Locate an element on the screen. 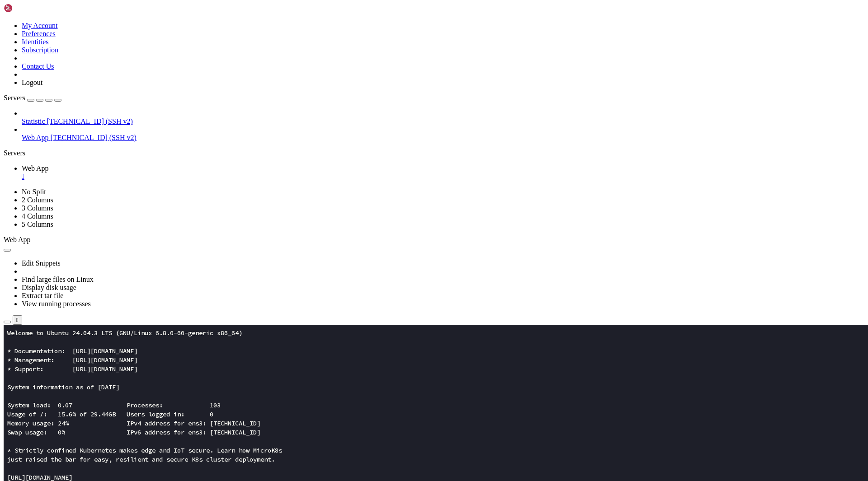 This screenshot has height=481, width=868. a: Extract tar file is located at coordinates (43, 295).